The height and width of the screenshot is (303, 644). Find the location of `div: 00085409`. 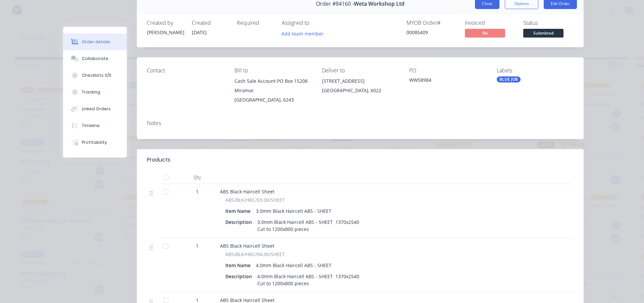

div: 00085409 is located at coordinates (432, 32).